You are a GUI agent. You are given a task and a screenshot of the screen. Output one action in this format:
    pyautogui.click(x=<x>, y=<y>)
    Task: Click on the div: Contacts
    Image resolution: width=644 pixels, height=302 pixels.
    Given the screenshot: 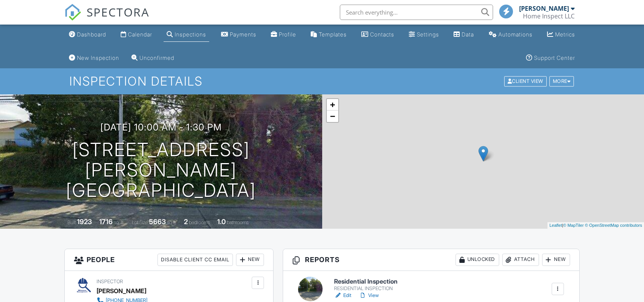 What is the action you would take?
    pyautogui.click(x=382, y=34)
    